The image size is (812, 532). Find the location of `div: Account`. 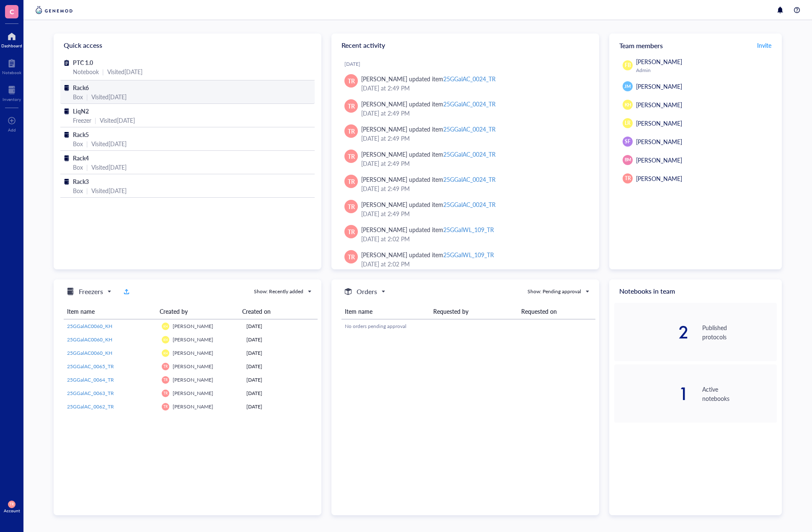

div: Account is located at coordinates (12, 511).